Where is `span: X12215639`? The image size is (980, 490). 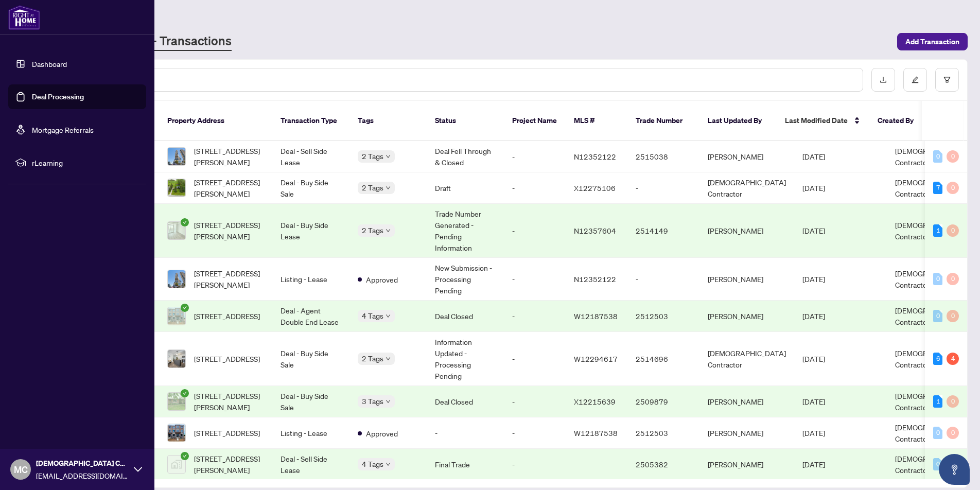 span: X12215639 is located at coordinates (594, 401).